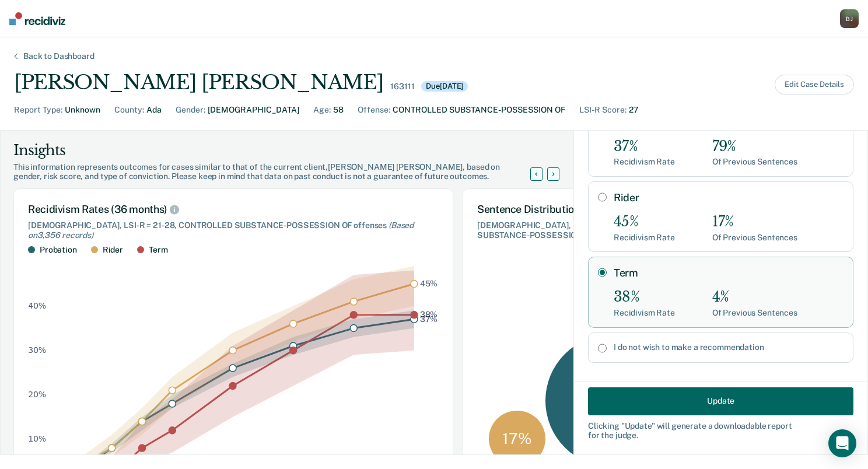 This screenshot has height=469, width=868. I want to click on div: Ada, so click(154, 109).